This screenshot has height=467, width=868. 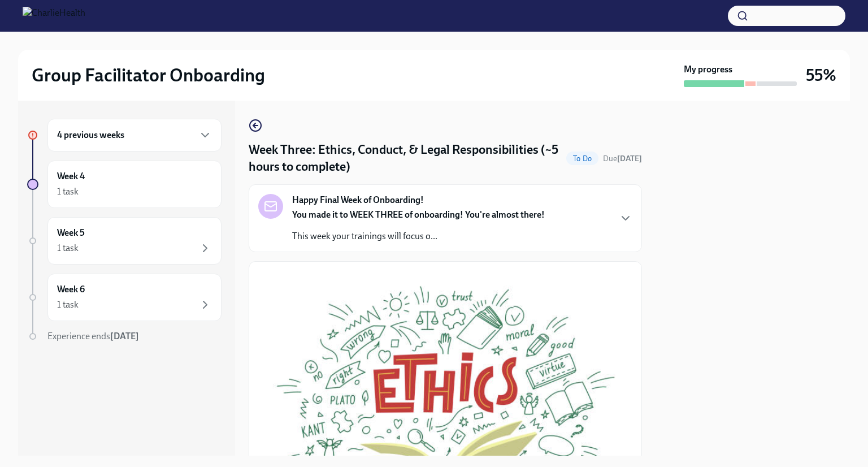 I want to click on a: Week 61 task, so click(x=124, y=297).